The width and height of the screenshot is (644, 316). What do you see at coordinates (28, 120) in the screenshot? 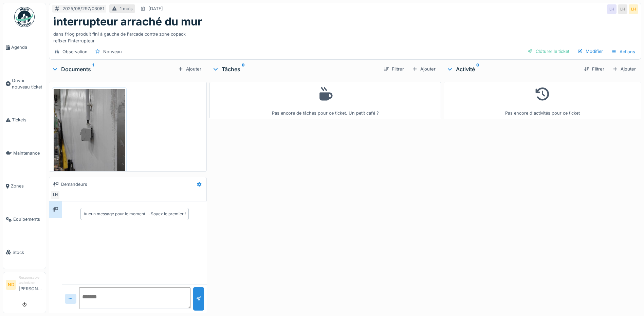
I see `span: Tickets` at bounding box center [28, 120].